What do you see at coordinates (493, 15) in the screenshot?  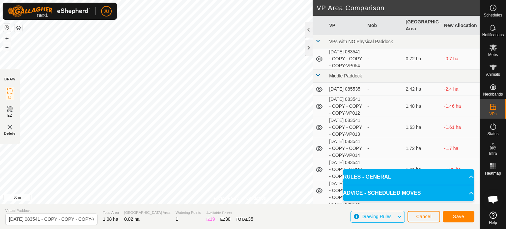 I see `span: Schedules` at bounding box center [493, 15].